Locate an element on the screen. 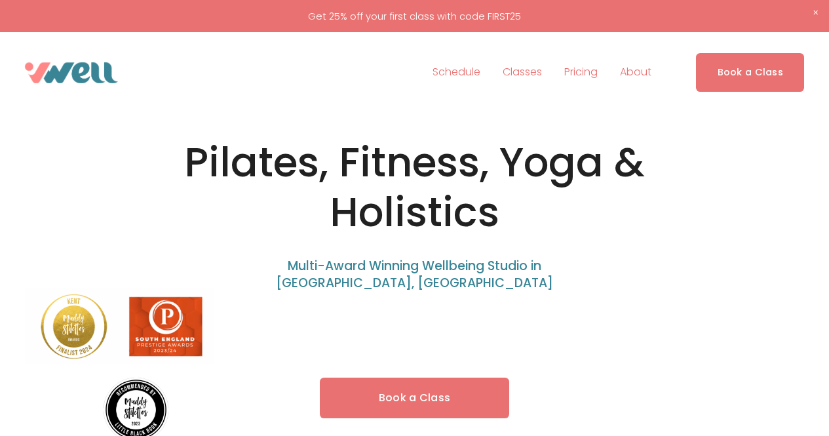 The width and height of the screenshot is (829, 436). h1: Pilates, Fitness, Yoga & Holistics is located at coordinates (414, 187).